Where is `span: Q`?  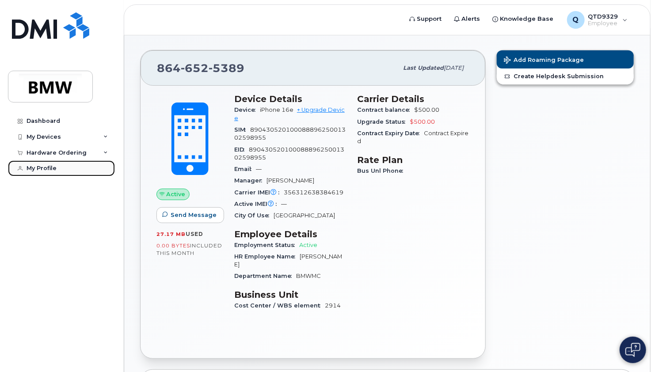
span: Q is located at coordinates (576, 20).